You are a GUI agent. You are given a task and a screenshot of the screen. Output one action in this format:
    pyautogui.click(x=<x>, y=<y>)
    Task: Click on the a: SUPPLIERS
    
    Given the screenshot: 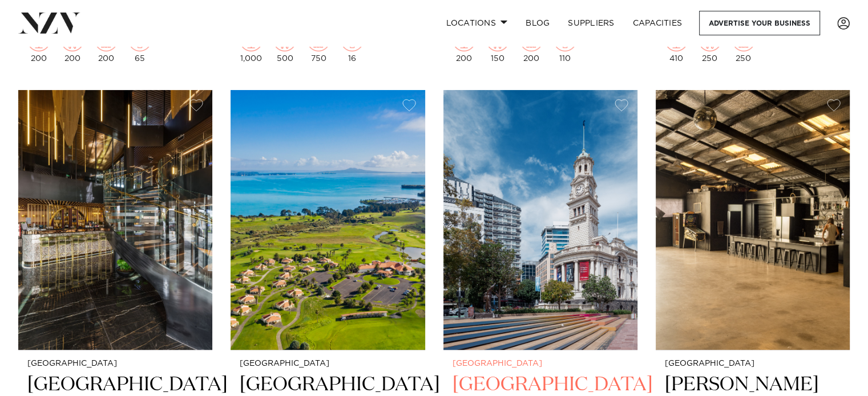 What is the action you would take?
    pyautogui.click(x=591, y=23)
    